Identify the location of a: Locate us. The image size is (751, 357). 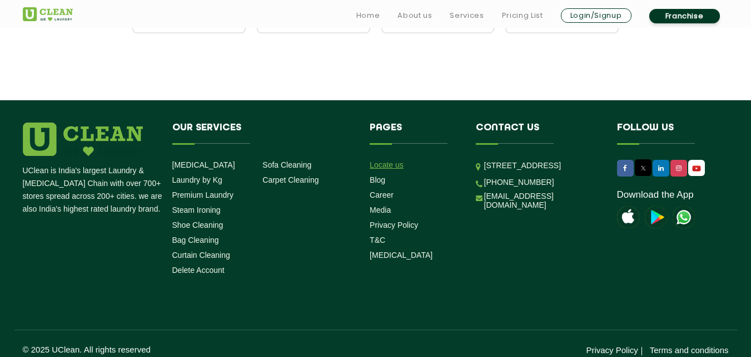
(387, 165).